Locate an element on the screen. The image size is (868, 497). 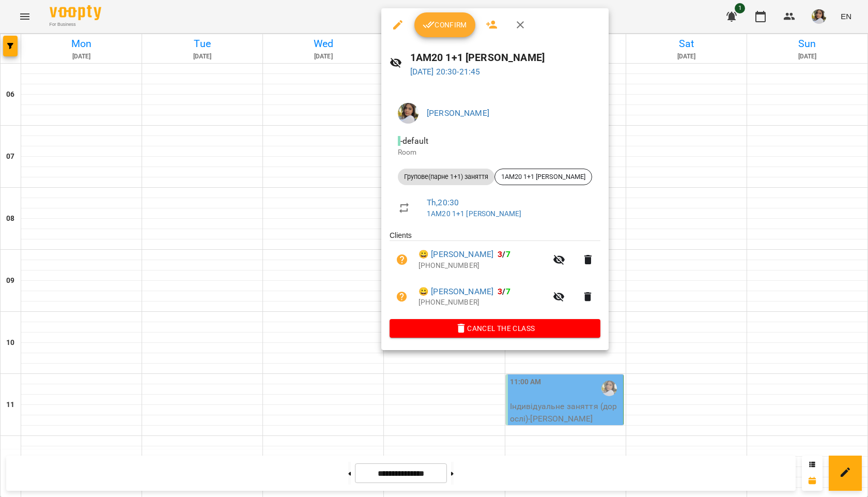
span: Групове(парне 1+1) заняття is located at coordinates (446, 177).